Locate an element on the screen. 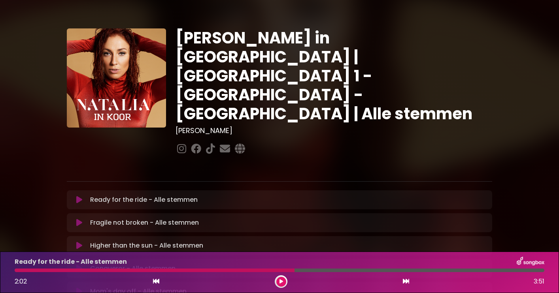  span: 3:51 is located at coordinates (539, 282).